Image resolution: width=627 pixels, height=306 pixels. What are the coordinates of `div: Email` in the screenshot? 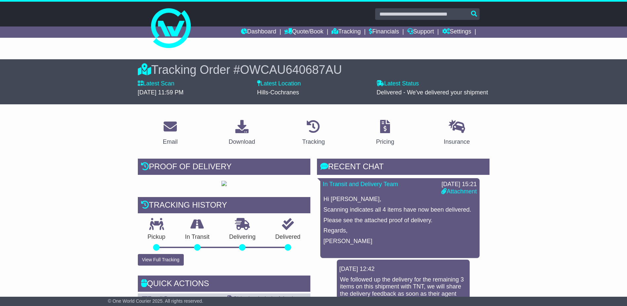 It's located at (170, 142).